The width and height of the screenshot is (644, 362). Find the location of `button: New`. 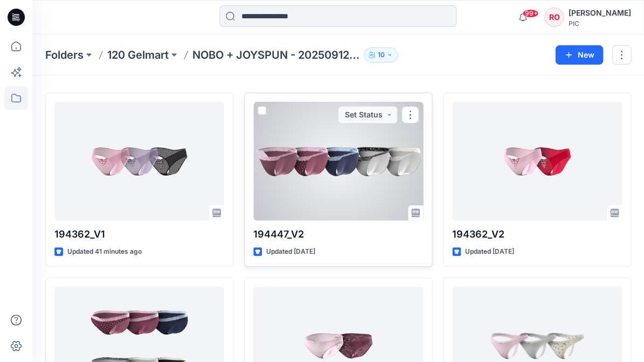

button: New is located at coordinates (579, 55).